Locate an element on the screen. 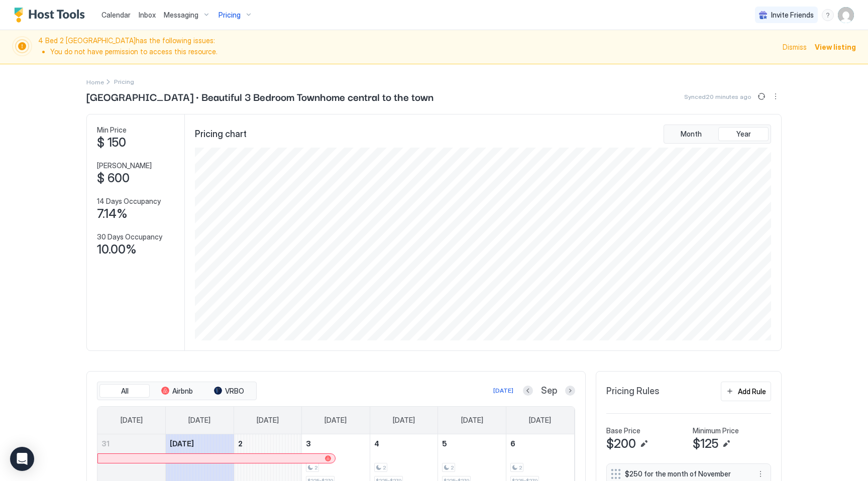 Image resolution: width=868 pixels, height=481 pixels. a: August 31, 2025 is located at coordinates (131, 443).